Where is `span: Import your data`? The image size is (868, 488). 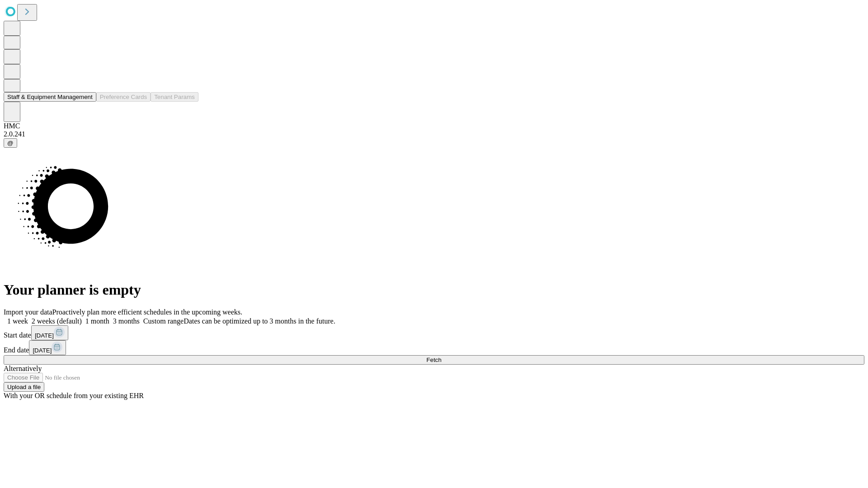 span: Import your data is located at coordinates (28, 312).